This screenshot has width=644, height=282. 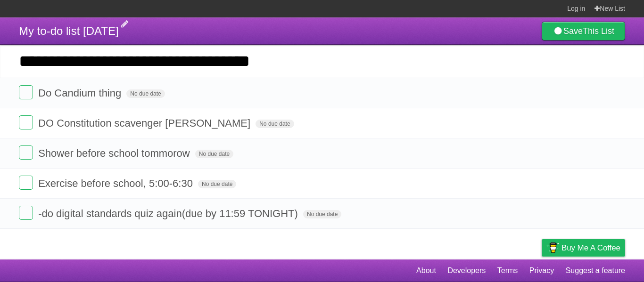 What do you see at coordinates (169, 213) in the screenshot?
I see `span: -do digital standards quiz again(due by 11:59 TONIGHT)` at bounding box center [169, 213].